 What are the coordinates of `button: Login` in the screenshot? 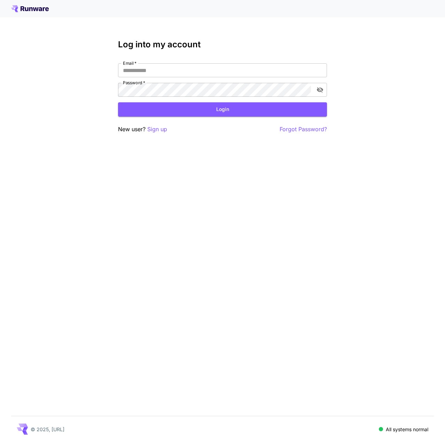 It's located at (222, 109).